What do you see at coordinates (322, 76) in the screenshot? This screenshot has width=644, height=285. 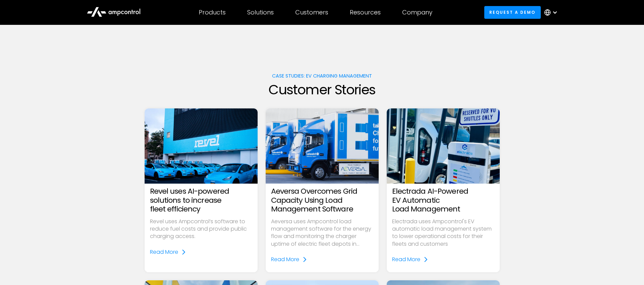 I see `h1: Case Studies: EV charging management` at bounding box center [322, 76].